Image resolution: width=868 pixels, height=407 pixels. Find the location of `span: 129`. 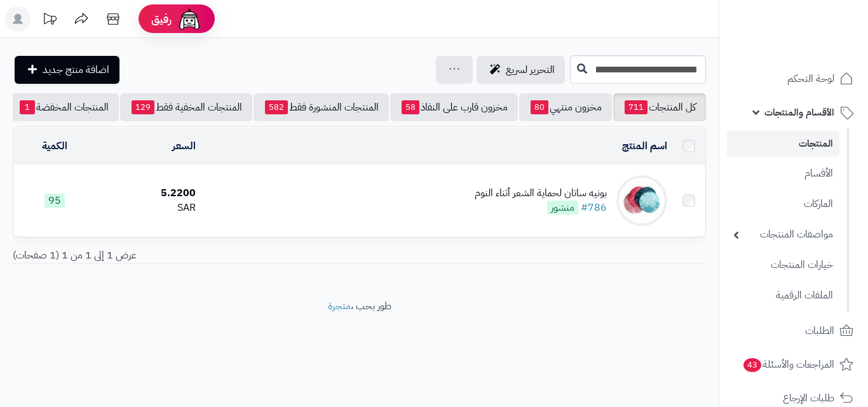

span: 129 is located at coordinates (143, 108).